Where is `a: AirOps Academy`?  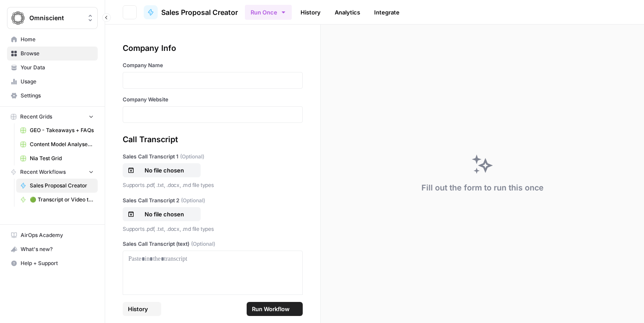 a: AirOps Academy is located at coordinates (52, 235).